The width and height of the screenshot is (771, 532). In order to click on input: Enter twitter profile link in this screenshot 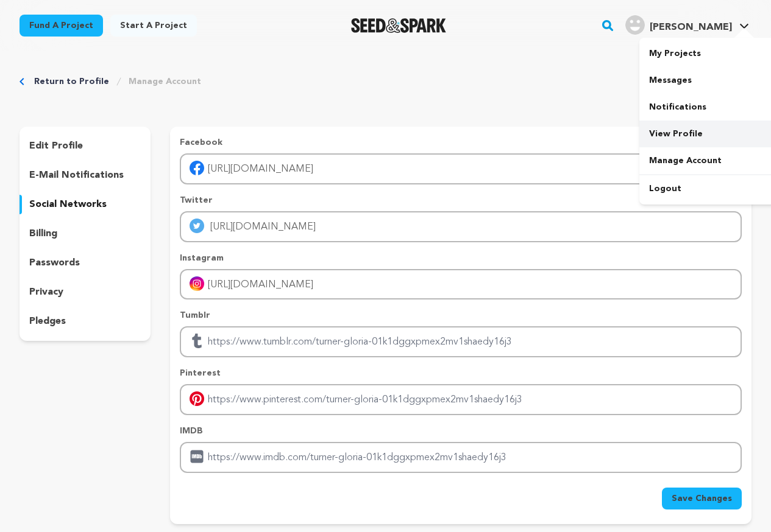, I will do `click(460, 226)`.